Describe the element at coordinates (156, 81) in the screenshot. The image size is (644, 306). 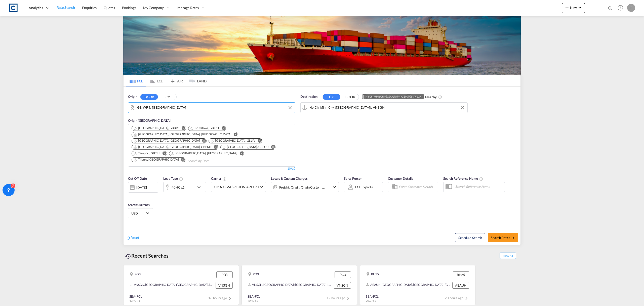
I see `md-tab-item: LCL` at that location.